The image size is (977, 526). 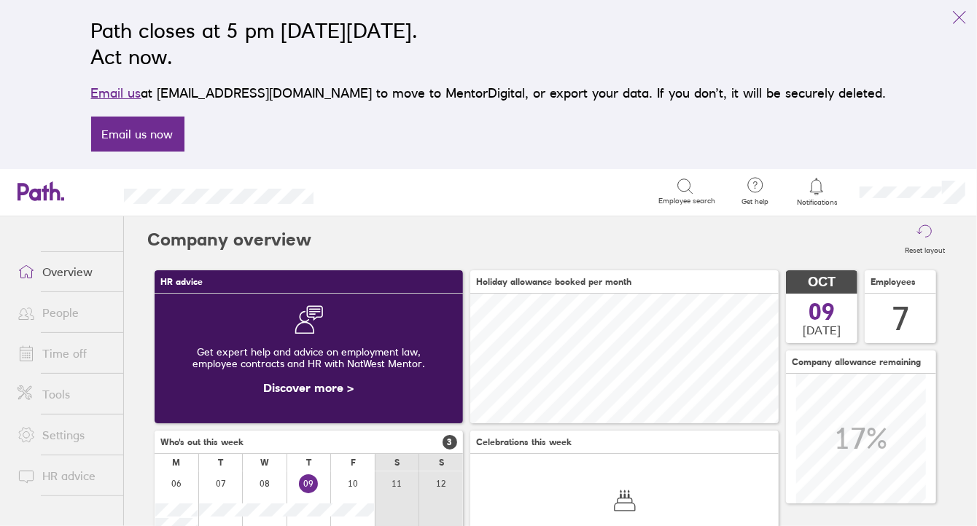 I want to click on div: 7, so click(x=900, y=319).